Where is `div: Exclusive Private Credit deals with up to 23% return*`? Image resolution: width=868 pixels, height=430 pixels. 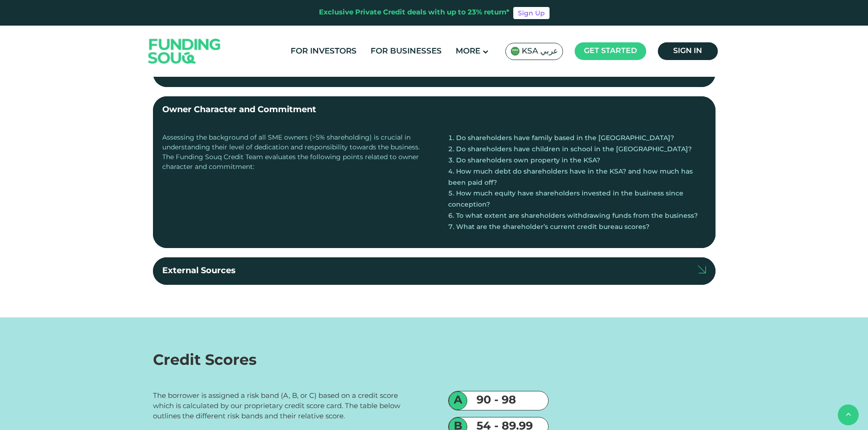 div: Exclusive Private Credit deals with up to 23% return* is located at coordinates (414, 12).